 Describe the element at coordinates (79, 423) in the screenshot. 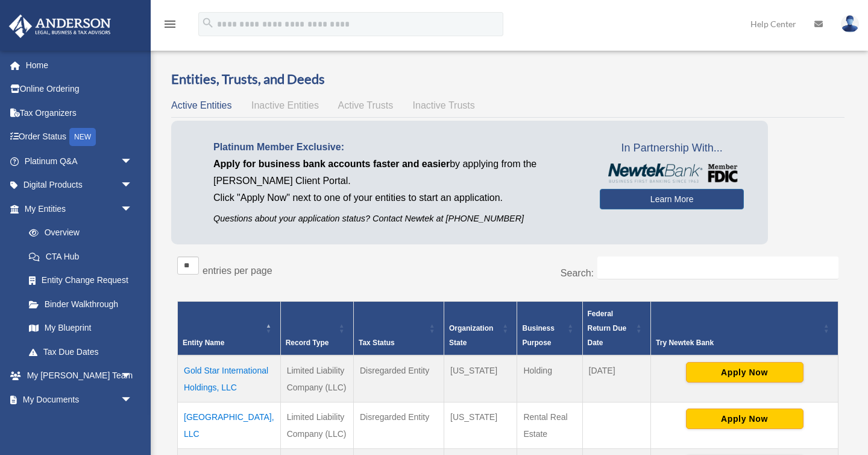

I see `a: Online Learningarrow_drop_down` at that location.